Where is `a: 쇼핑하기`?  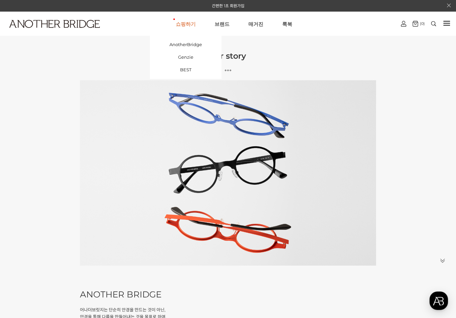 a: 쇼핑하기 is located at coordinates (186, 24).